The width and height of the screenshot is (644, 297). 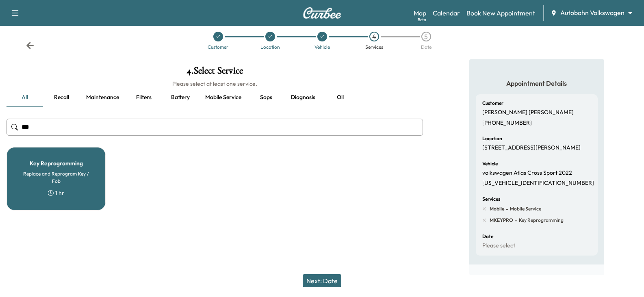 What do you see at coordinates (270, 47) in the screenshot?
I see `div: Location` at bounding box center [270, 47].